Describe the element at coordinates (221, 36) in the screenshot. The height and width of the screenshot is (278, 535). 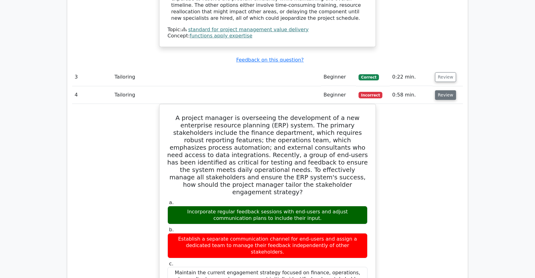
I see `a: functions apply expertise` at that location.